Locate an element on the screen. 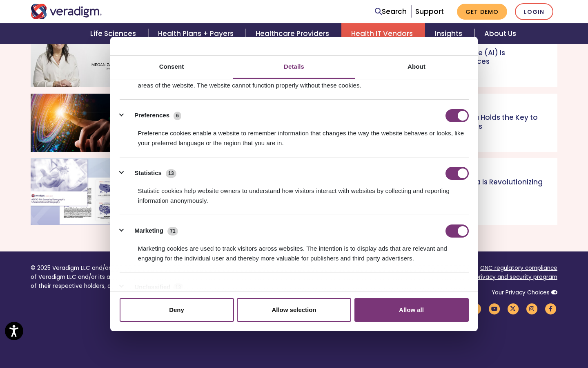  a: About is located at coordinates (416, 67).